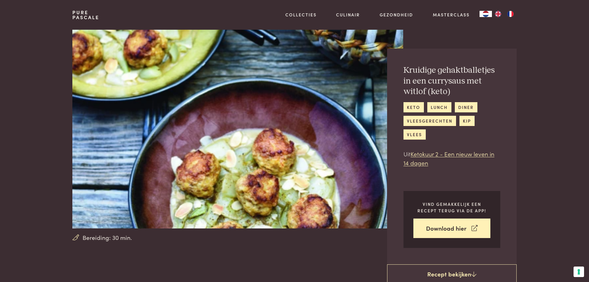 The height and width of the screenshot is (282, 589). What do you see at coordinates (415, 134) in the screenshot?
I see `a: vlees` at bounding box center [415, 134].